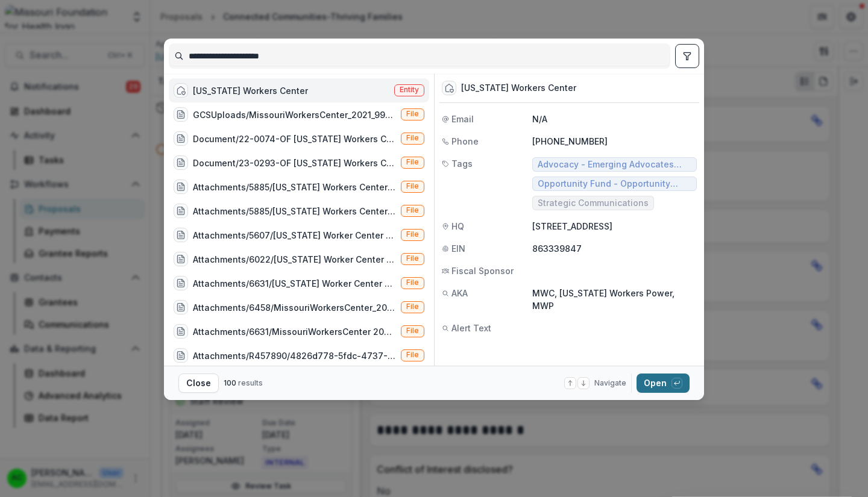 The height and width of the screenshot is (497, 868). I want to click on button: Close, so click(198, 383).